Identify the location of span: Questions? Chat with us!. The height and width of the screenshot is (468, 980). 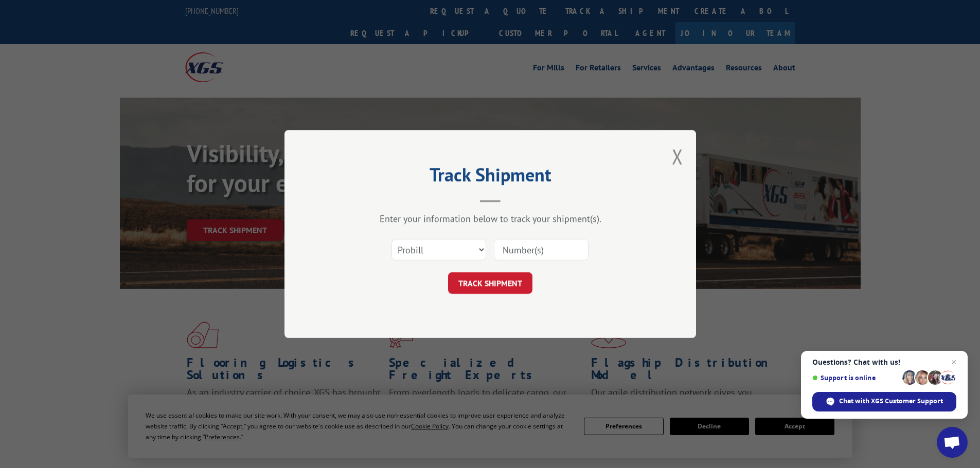
(884, 362).